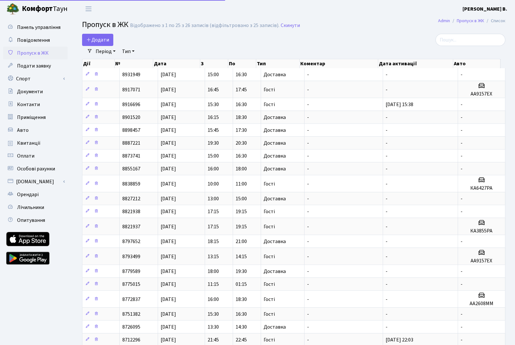  What do you see at coordinates (241, 257) in the screenshot?
I see `span: 14:15` at bounding box center [241, 257].